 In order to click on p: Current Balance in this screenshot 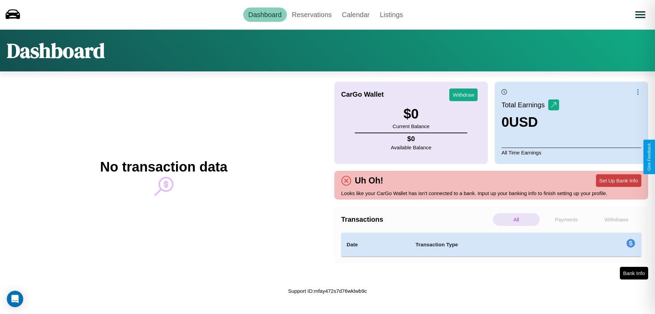, I will do `click(411, 126)`.